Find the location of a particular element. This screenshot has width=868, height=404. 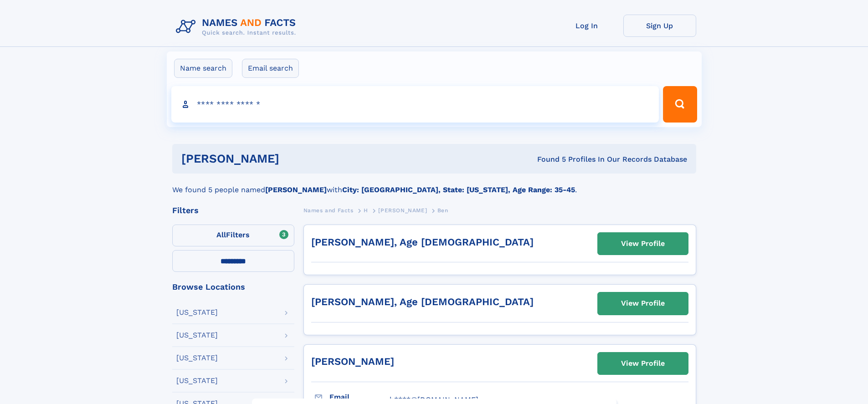

img: Logo Names and Facts is located at coordinates (238, 27).